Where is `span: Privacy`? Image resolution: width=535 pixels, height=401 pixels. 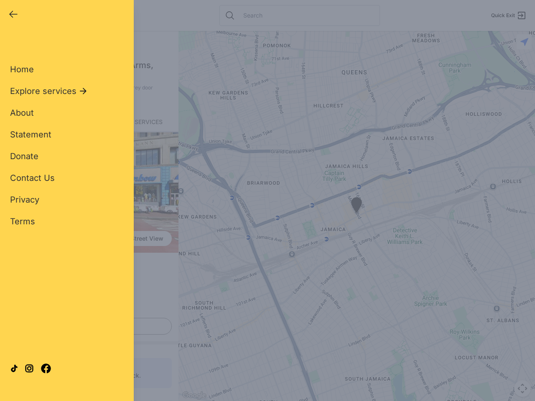 span: Privacy is located at coordinates (25, 200).